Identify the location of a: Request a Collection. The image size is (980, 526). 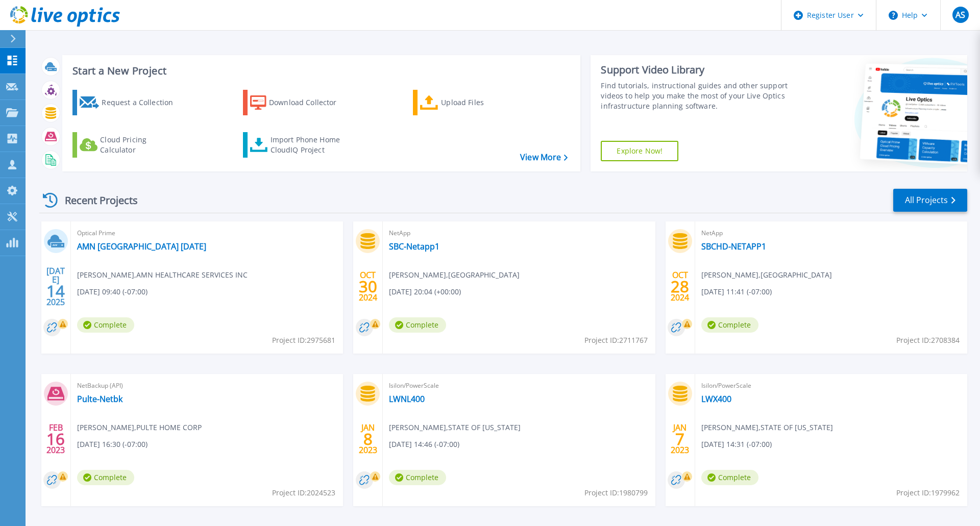
(129, 102).